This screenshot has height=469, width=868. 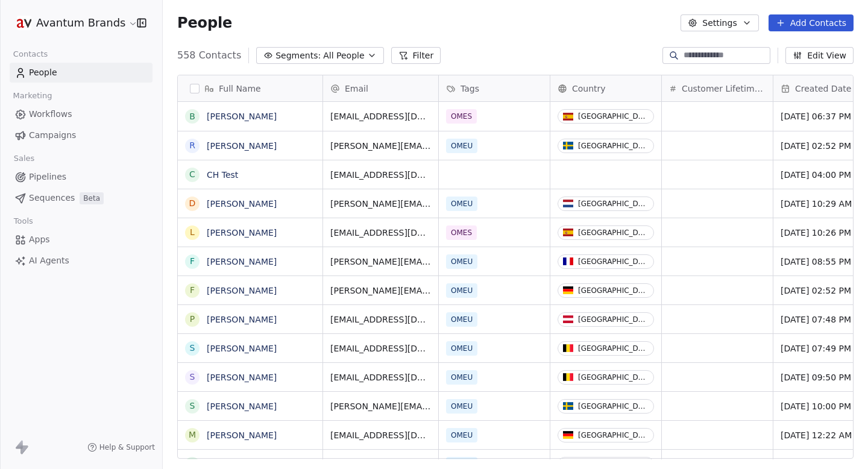 I want to click on button: Avantum Brands, so click(x=71, y=23).